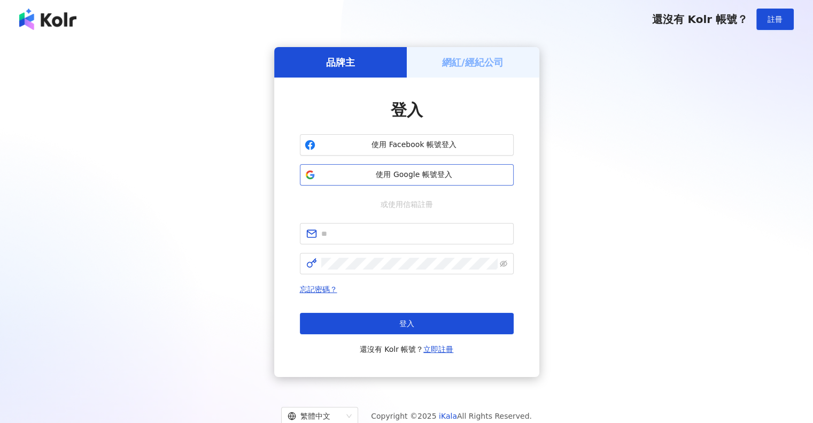  I want to click on a: 立即註冊, so click(438, 349).